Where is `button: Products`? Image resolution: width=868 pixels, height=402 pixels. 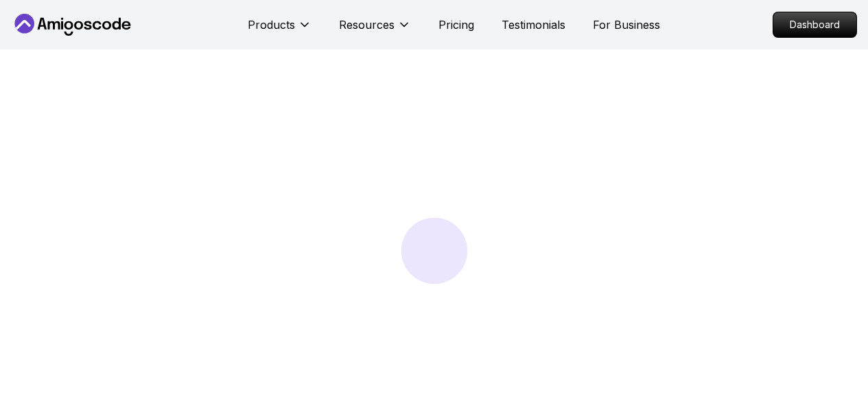 button: Products is located at coordinates (279, 30).